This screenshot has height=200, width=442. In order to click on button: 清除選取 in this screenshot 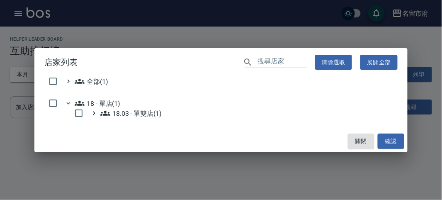, I will do `click(334, 62)`.